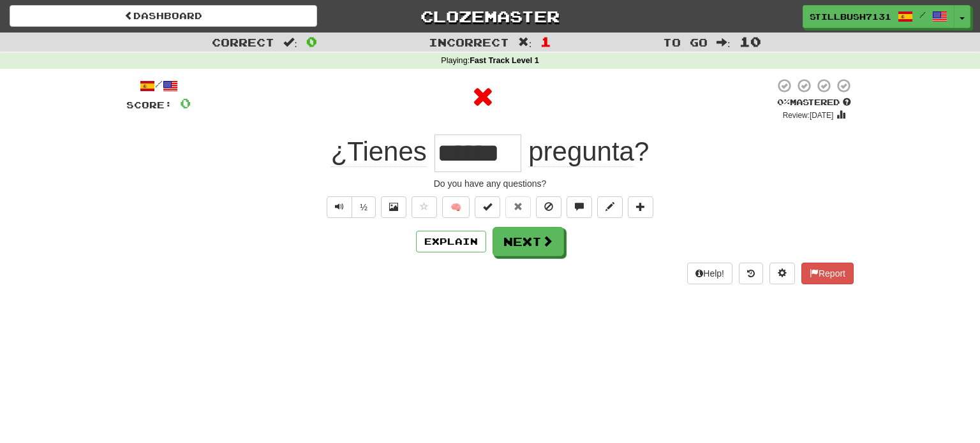 This screenshot has height=443, width=980. I want to click on a: Dashboard, so click(164, 16).